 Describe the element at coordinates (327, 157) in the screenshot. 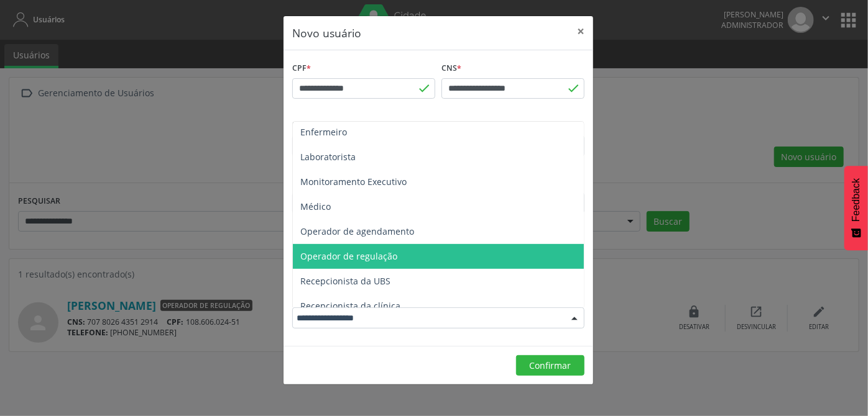

I see `span: Laboratorista` at that location.